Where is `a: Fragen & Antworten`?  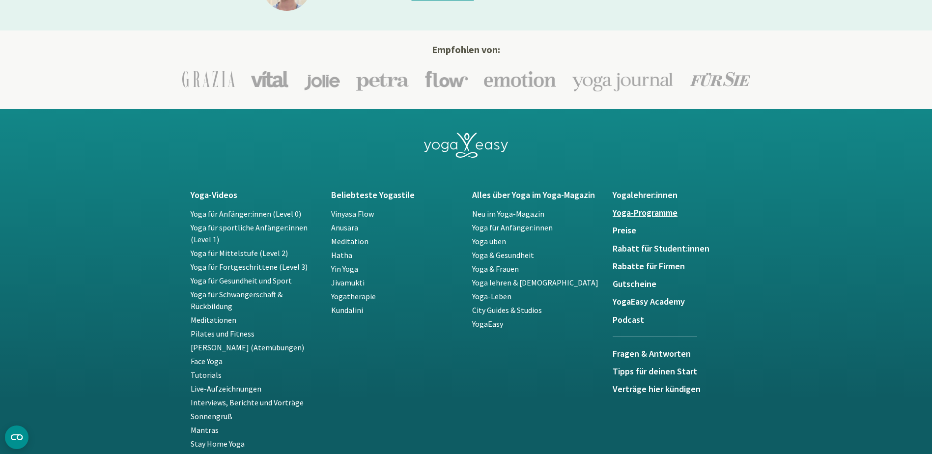 a: Fragen & Antworten is located at coordinates (655, 351).